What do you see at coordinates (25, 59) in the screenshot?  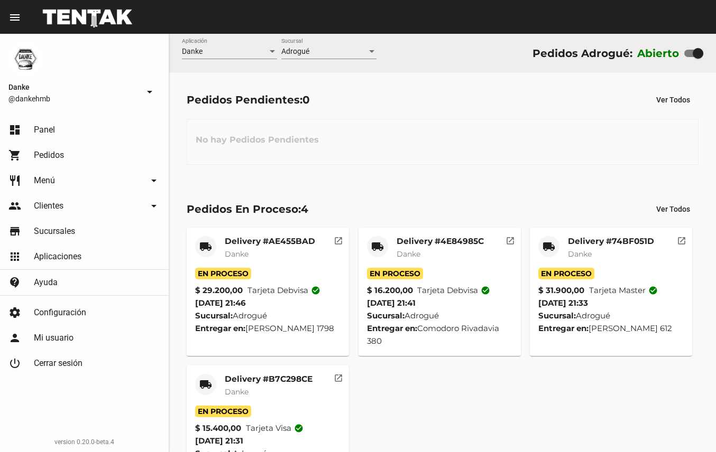 I see `img: 1d4517d0-56da-456b-81f5-6111ccf01445.png` at bounding box center [25, 59].